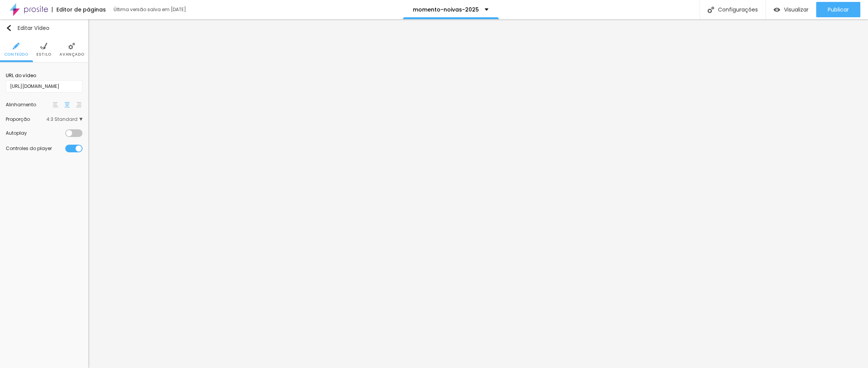  I want to click on div: Editar Vídeo, so click(28, 28).